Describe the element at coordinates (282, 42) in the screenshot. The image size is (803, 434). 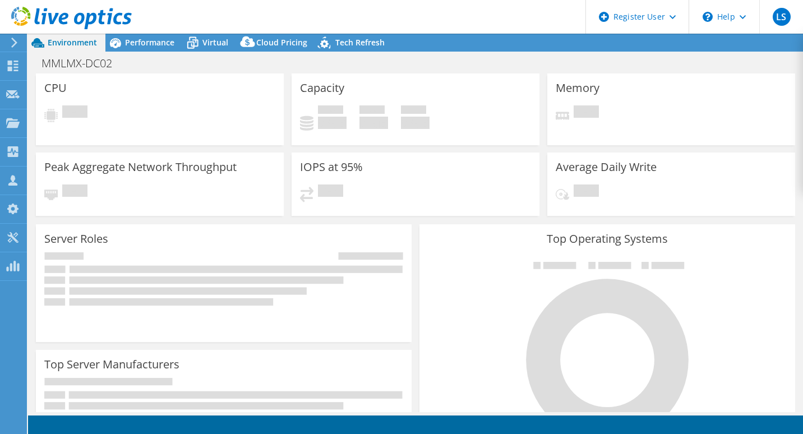
I see `span: Cloud Pricing` at that location.